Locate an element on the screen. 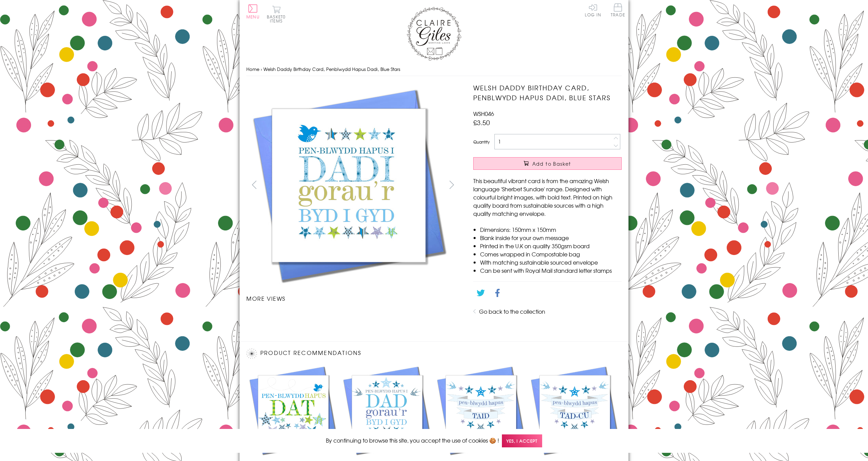 The height and width of the screenshot is (461, 868). button: Basket0 items is located at coordinates (276, 14).